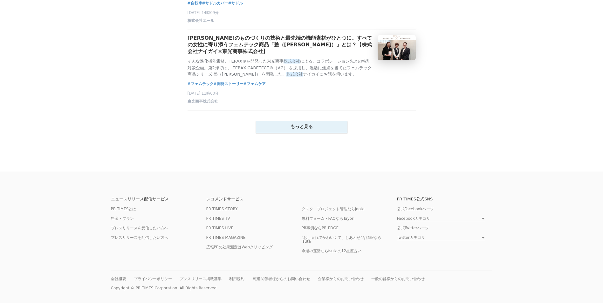  What do you see at coordinates (254, 84) in the screenshot?
I see `span: #フェムケア` at bounding box center [254, 84].